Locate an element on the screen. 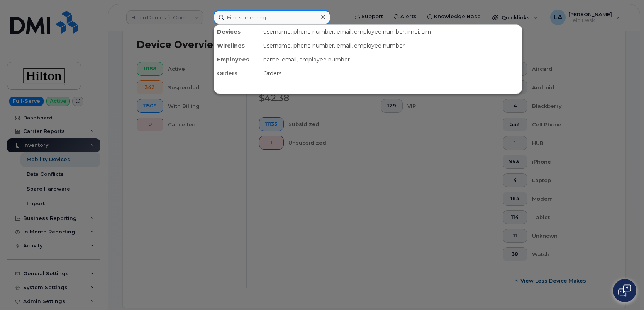 This screenshot has height=310, width=644. div: username, phone number, email, employee number, imei, sim is located at coordinates (391, 32).